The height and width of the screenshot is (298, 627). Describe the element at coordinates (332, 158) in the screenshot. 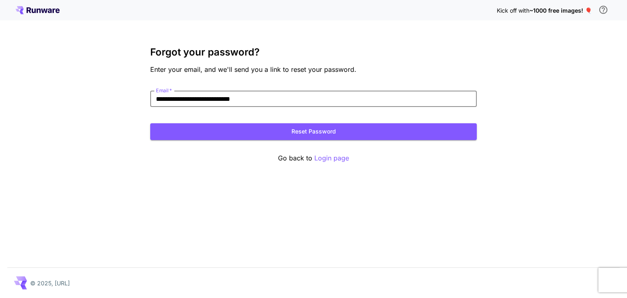

I see `button: Login page` at that location.